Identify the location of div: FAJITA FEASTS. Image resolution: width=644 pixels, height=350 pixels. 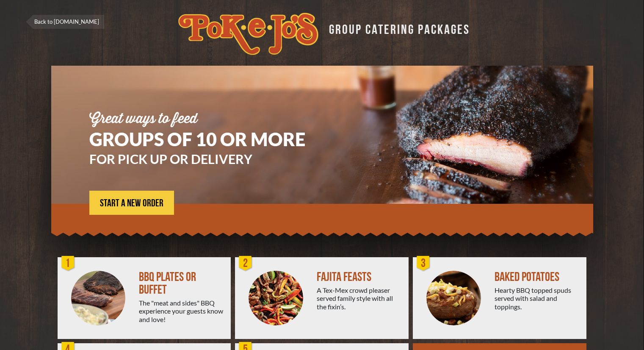
(359, 277).